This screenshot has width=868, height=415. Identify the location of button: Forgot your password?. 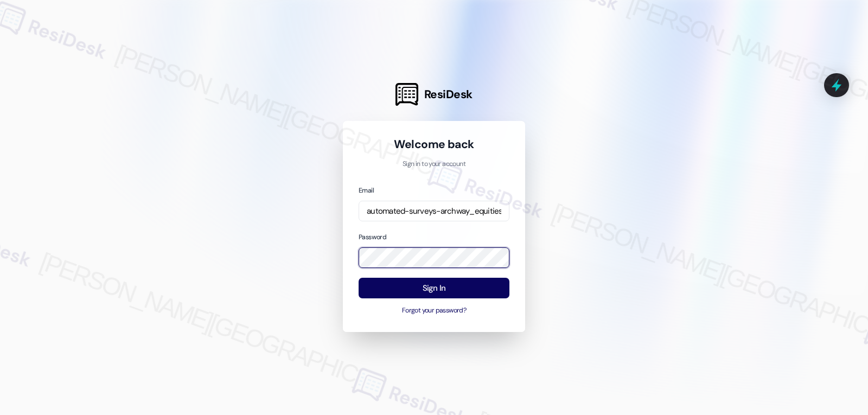
(434, 311).